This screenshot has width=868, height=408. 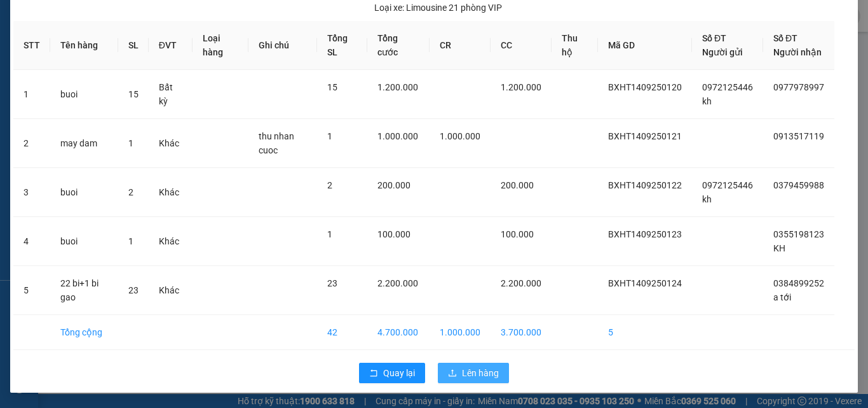 What do you see at coordinates (389, 8) in the screenshot?
I see `span: Loại xe:` at bounding box center [389, 8].